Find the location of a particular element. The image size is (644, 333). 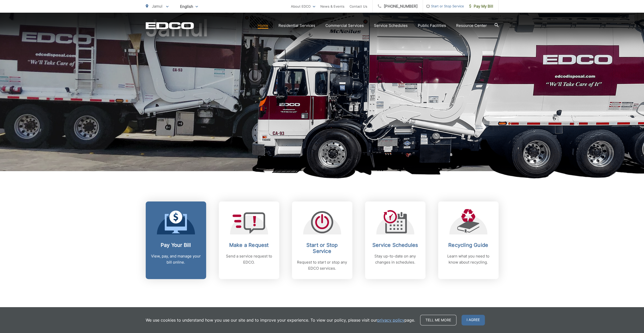

a: News & Events is located at coordinates (332, 6).